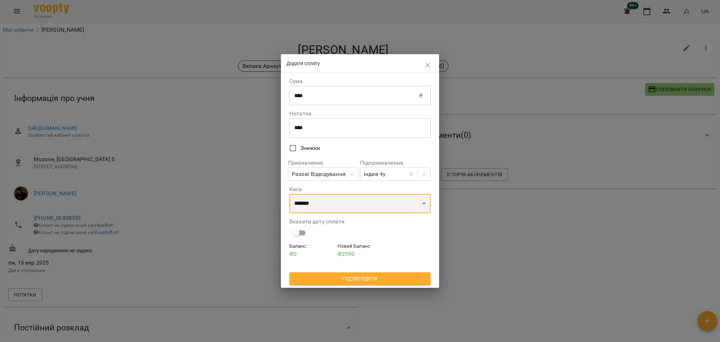 This screenshot has height=342, width=720. I want to click on button: Підтвердити, so click(360, 279).